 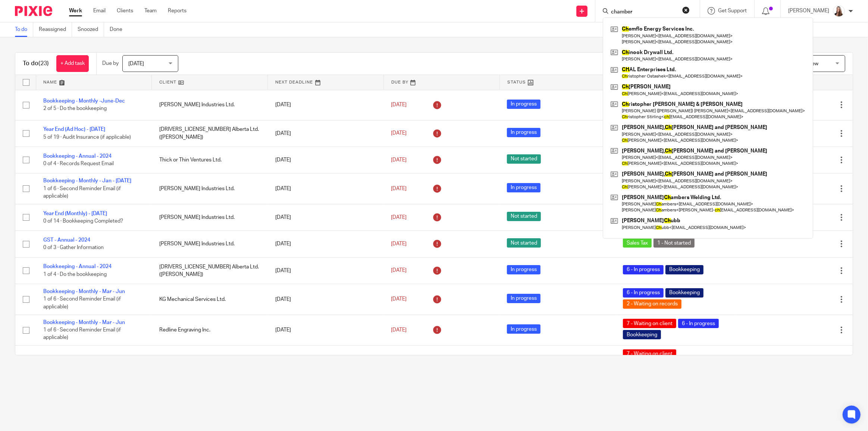 I want to click on span: Get Support, so click(x=733, y=11).